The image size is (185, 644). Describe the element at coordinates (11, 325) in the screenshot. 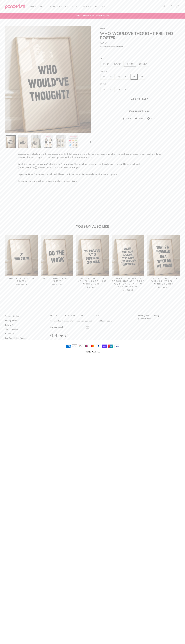

I see `a: Refund Policy` at that location.